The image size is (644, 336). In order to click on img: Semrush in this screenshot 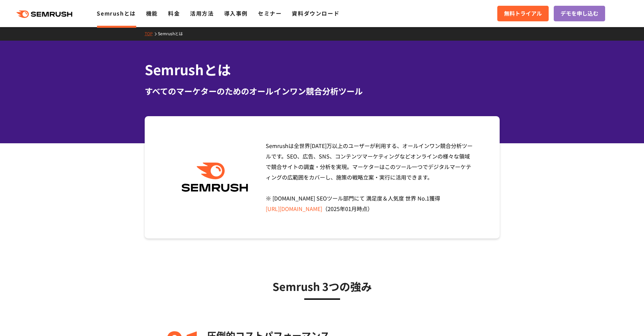, I will do `click(214, 177)`.